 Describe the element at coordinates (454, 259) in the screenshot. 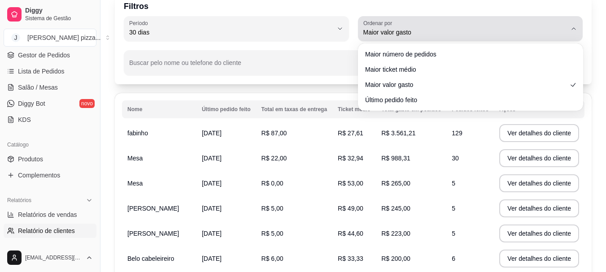

I see `span: 6` at that location.